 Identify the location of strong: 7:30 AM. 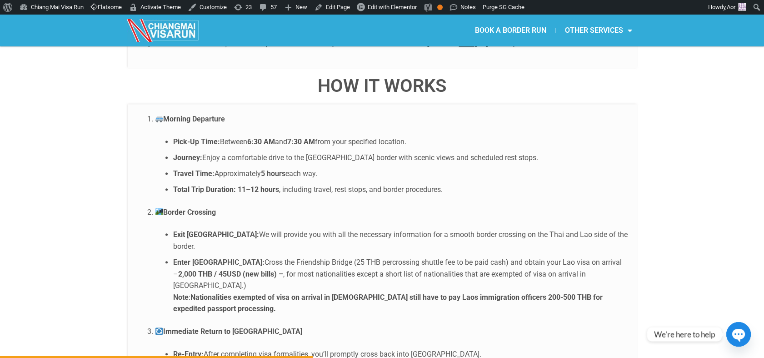
(301, 141).